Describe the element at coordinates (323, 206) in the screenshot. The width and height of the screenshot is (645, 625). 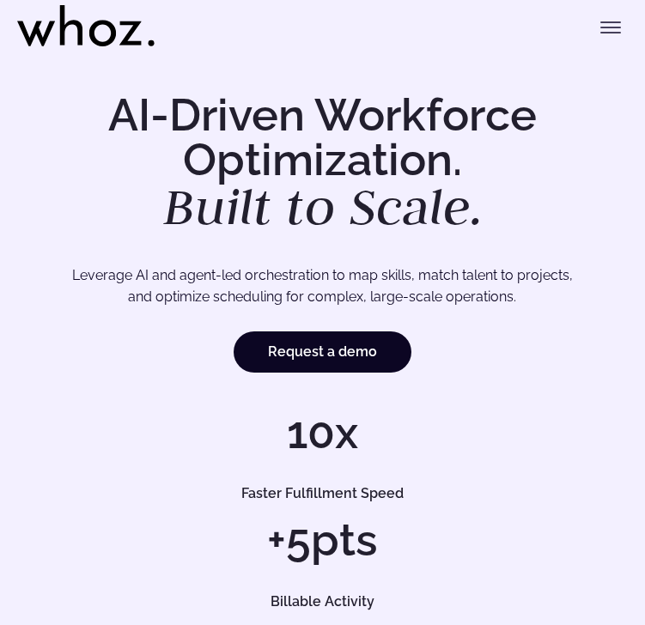
I see `em: Built to Scale.` at that location.